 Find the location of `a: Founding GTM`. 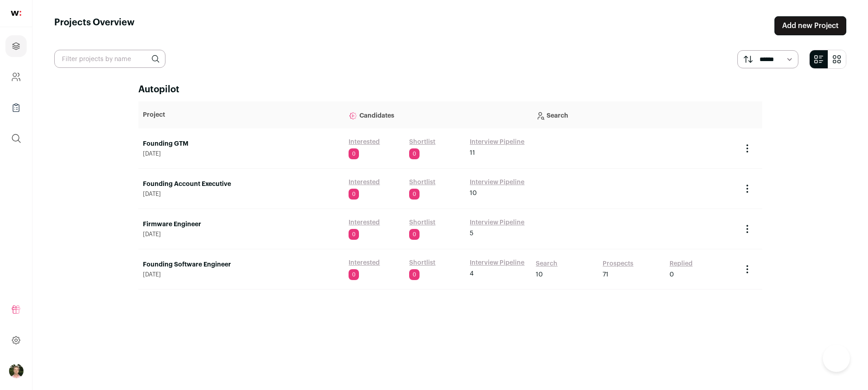

a: Founding GTM is located at coordinates (241, 144).